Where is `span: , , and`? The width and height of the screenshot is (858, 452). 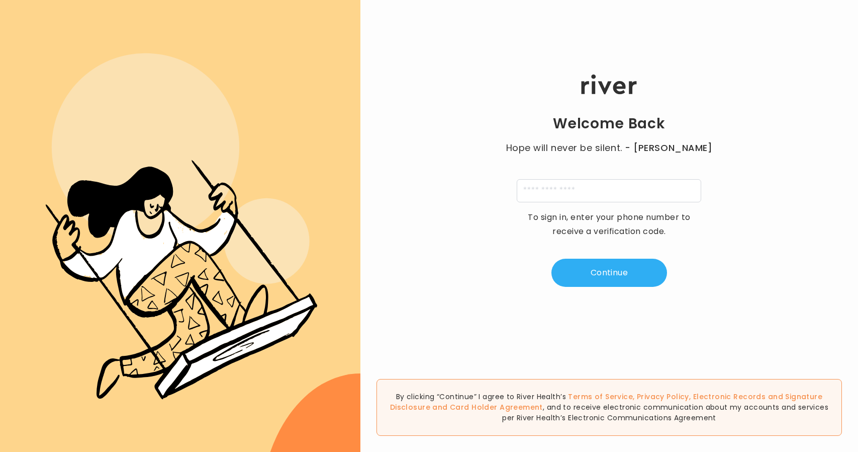
span: , , and is located at coordinates (606, 401).